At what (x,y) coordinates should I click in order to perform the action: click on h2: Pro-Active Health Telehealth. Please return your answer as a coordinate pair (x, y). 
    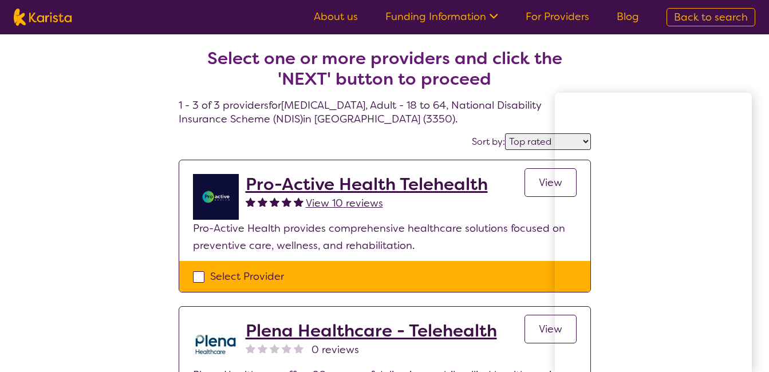
    Looking at the image, I should click on (366, 184).